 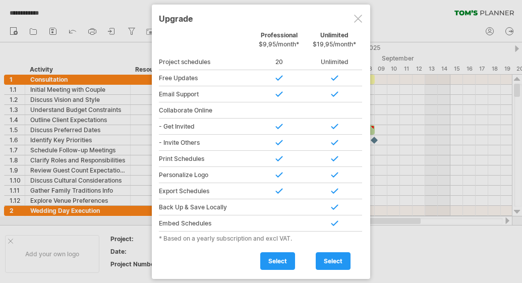 What do you see at coordinates (261, 238) in the screenshot?
I see `div: * Based on a yearly subscription and excl VAT.` at bounding box center [261, 238].